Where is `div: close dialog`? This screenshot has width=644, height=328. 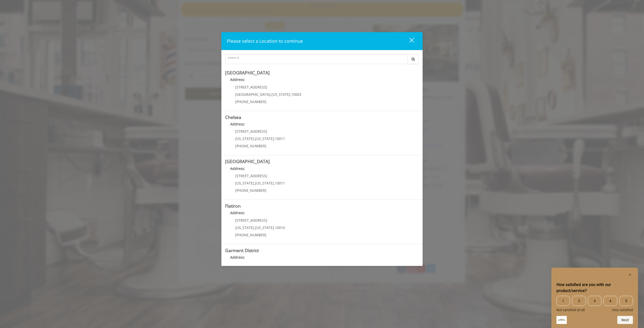 div: close dialog is located at coordinates (408, 41).